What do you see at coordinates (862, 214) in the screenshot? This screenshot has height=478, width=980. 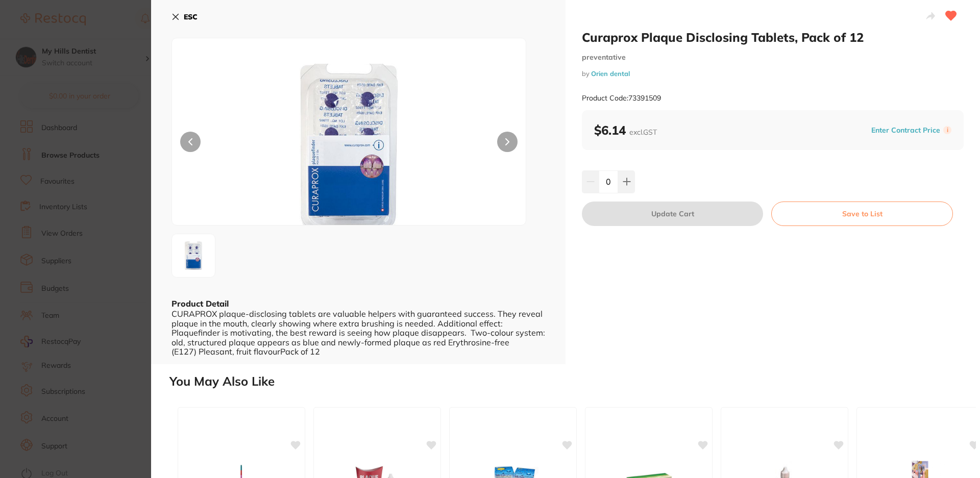 I see `button: Save to List` at bounding box center [862, 214].